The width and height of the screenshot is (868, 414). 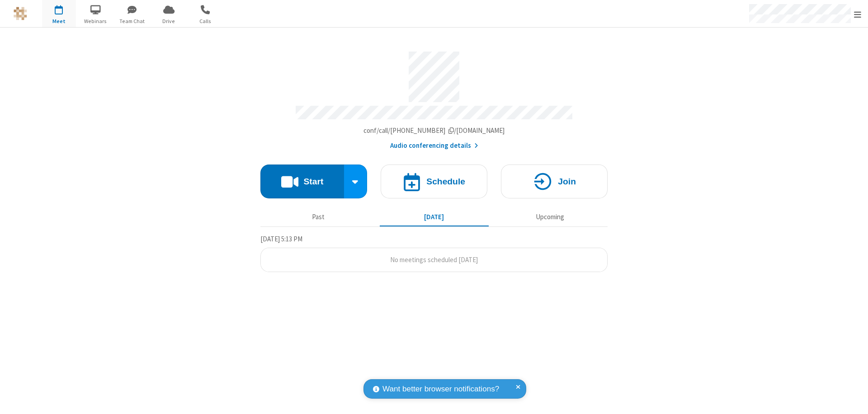 I want to click on button: Join, so click(x=554, y=181).